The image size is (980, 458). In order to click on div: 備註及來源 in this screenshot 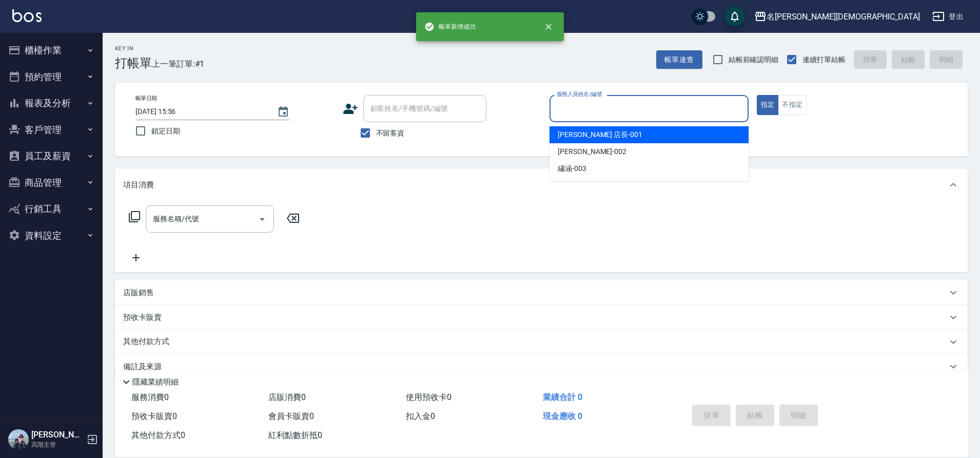, I will do `click(541, 367)`.